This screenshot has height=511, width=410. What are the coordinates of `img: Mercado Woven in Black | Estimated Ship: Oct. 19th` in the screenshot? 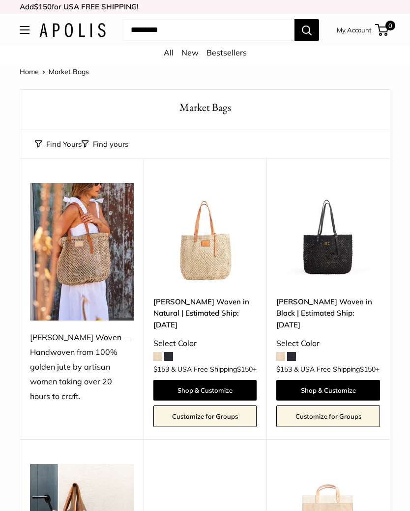 It's located at (328, 235).